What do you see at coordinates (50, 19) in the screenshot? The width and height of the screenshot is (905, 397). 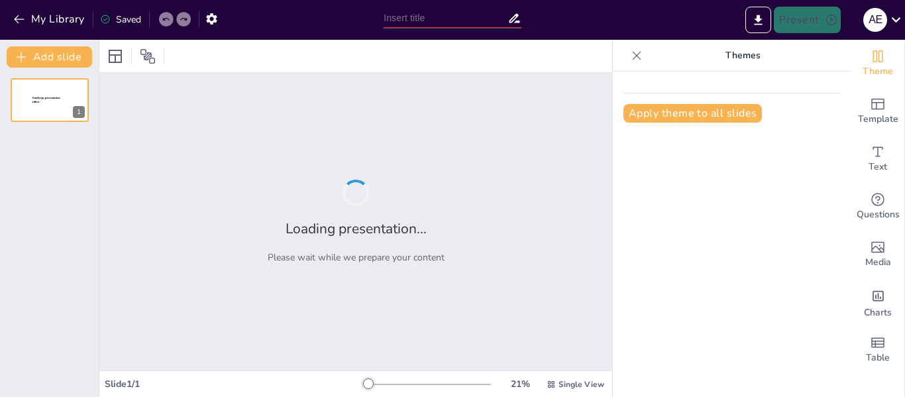 I see `button: My Library` at bounding box center [50, 19].